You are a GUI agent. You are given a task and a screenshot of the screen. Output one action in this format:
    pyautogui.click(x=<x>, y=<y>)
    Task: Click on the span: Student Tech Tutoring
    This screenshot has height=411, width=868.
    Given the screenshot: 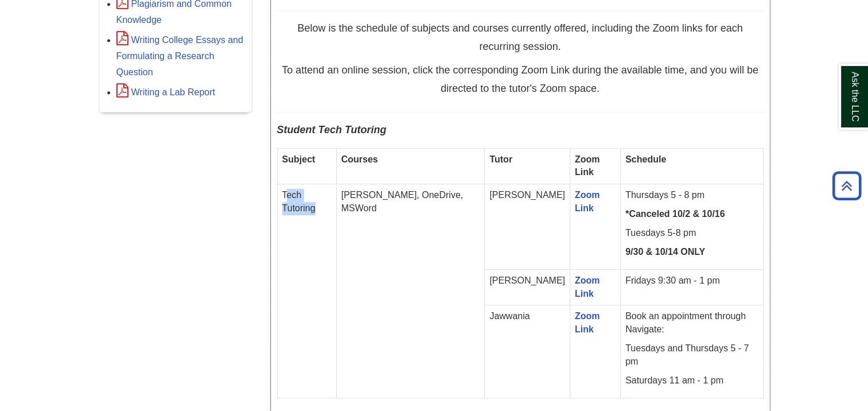 What is the action you would take?
    pyautogui.click(x=331, y=130)
    